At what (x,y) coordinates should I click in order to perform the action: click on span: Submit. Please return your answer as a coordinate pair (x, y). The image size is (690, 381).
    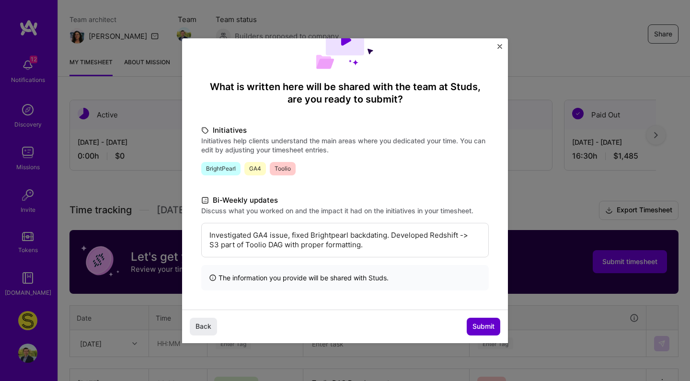
    Looking at the image, I should click on (483, 326).